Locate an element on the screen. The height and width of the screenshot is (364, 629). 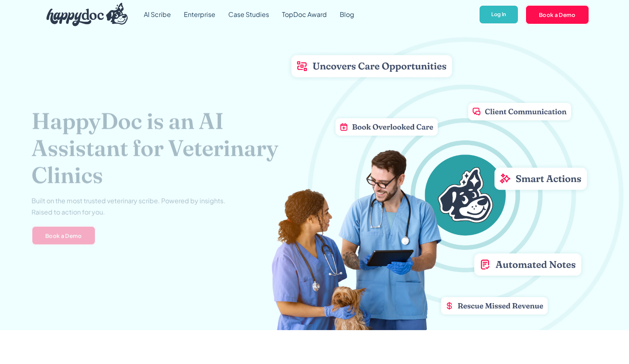
a: home is located at coordinates (84, 15).